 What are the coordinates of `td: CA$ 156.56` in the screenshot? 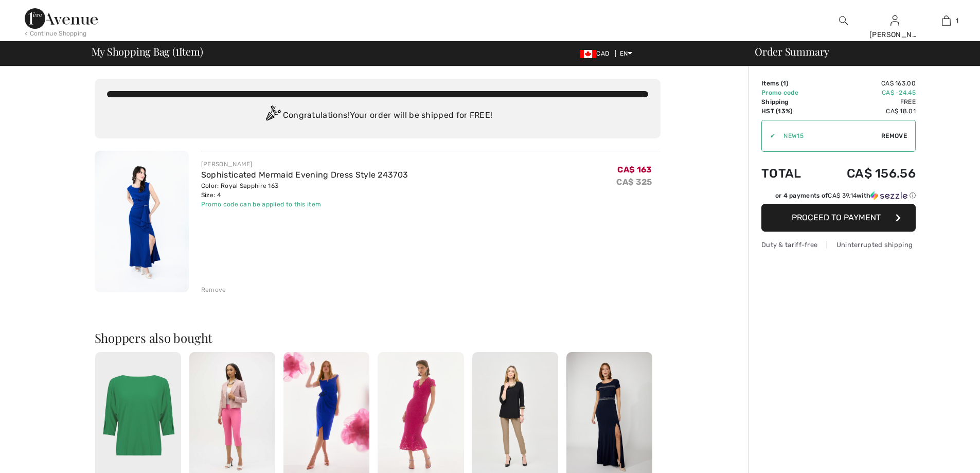 It's located at (866, 173).